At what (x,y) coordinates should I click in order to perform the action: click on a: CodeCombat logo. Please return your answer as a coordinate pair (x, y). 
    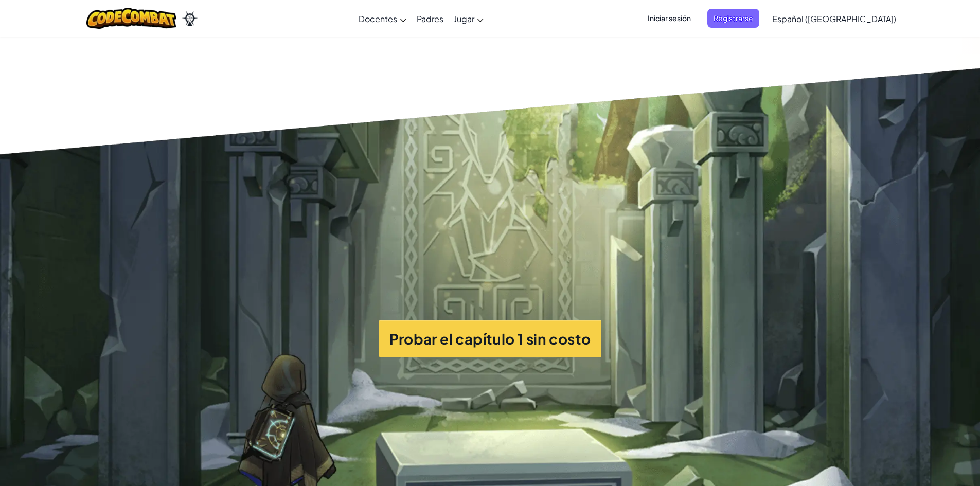
    Looking at the image, I should click on (131, 18).